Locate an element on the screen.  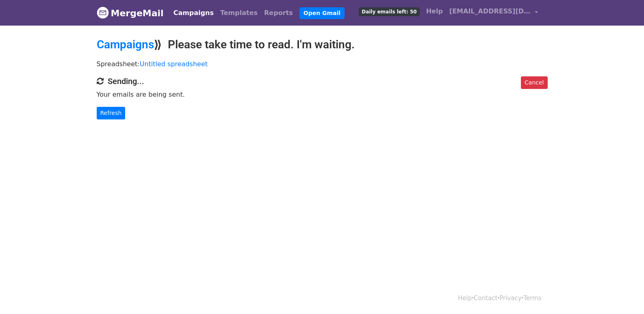
a: Refresh is located at coordinates (111, 113).